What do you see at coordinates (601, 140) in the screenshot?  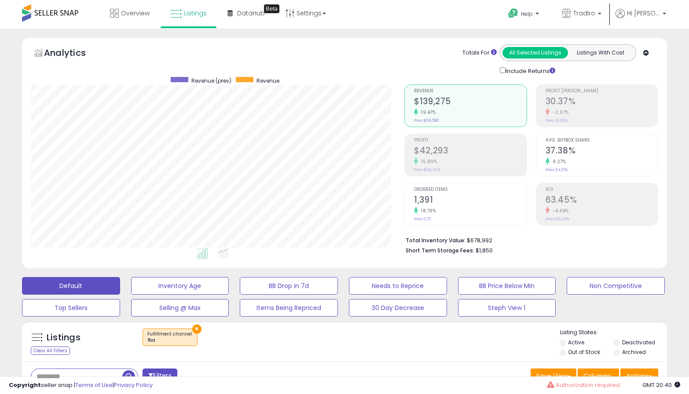 I see `span: Avg. Buybox Share` at bounding box center [601, 140].